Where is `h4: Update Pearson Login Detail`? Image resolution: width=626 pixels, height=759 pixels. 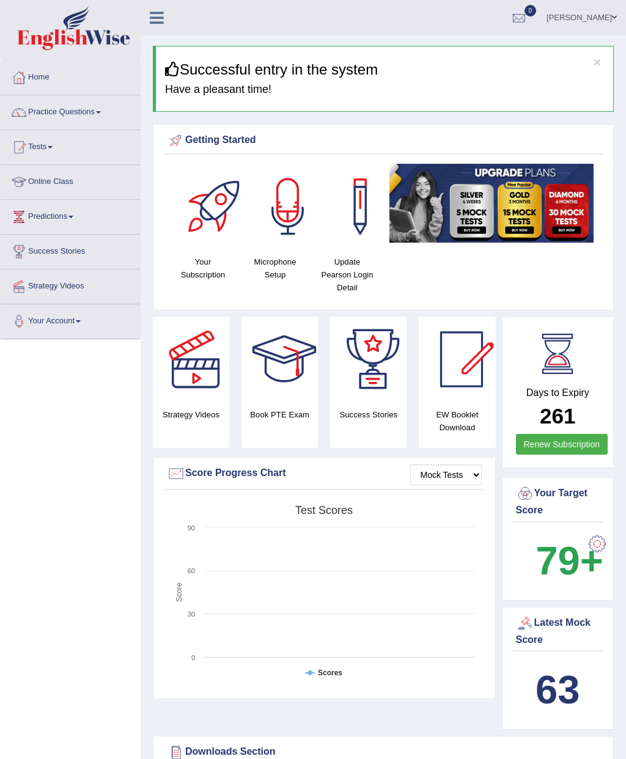 h4: Update Pearson Login Detail is located at coordinates (347, 275).